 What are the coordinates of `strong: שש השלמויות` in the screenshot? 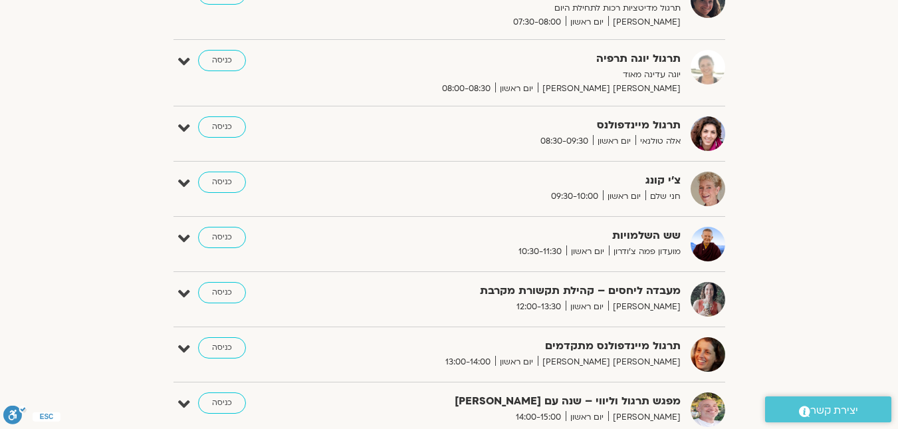 It's located at (518, 235).